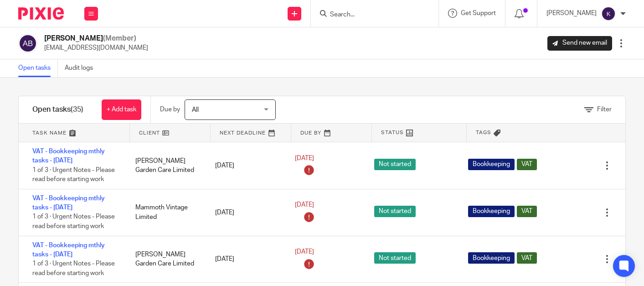  What do you see at coordinates (484, 132) in the screenshot?
I see `span: Tags` at bounding box center [484, 132].